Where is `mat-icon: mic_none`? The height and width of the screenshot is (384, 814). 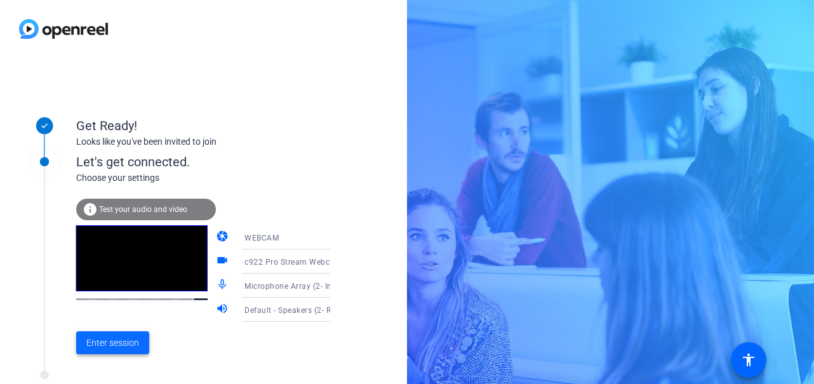 mat-icon: mic_none is located at coordinates (223, 286).